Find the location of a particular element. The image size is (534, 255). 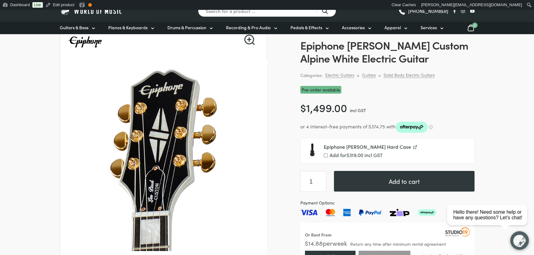

span: Apparel is located at coordinates (393, 27).